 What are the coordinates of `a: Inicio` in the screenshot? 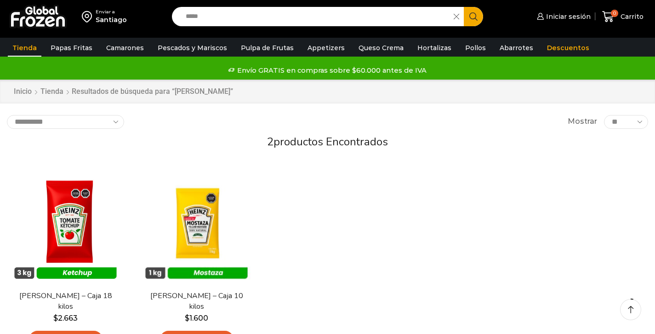 It's located at (23, 92).